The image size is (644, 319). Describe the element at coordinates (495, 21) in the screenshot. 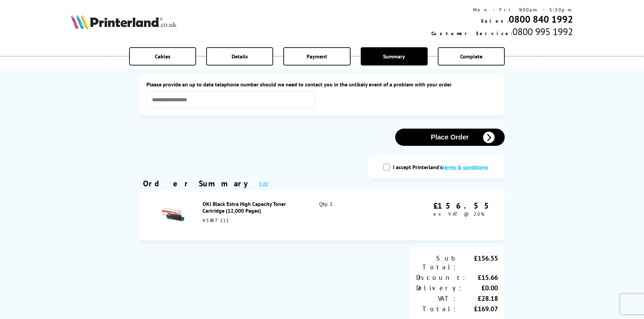

I see `span: Sales:` at that location.